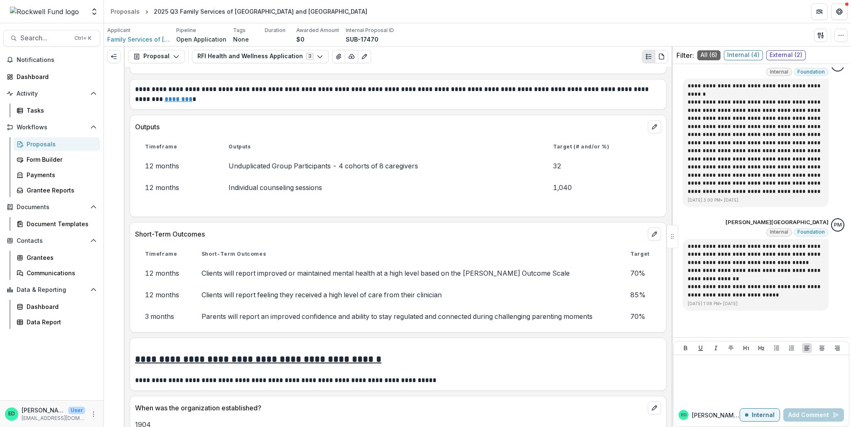  Describe the element at coordinates (125, 11) in the screenshot. I see `a: Proposals` at that location.